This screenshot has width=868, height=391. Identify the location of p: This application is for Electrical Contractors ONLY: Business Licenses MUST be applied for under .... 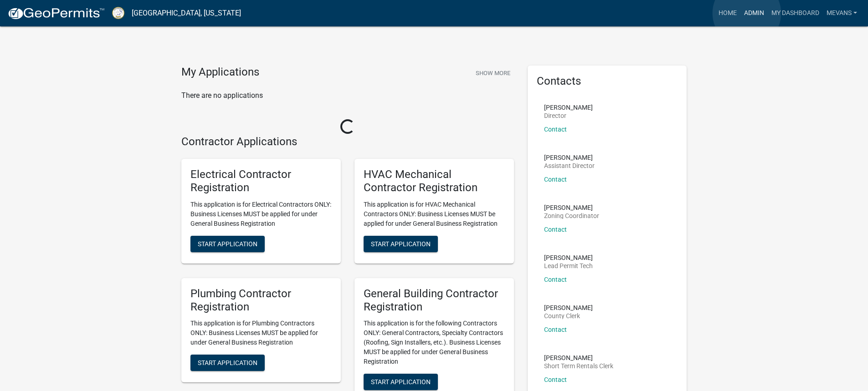
(261, 214).